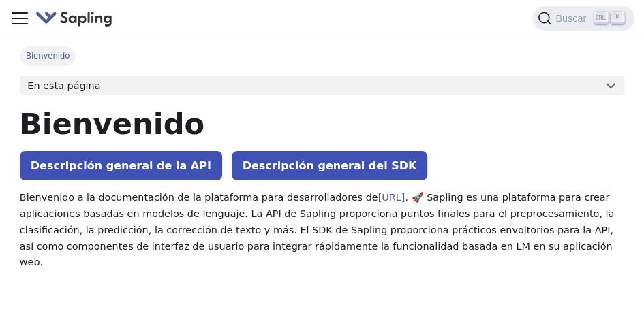 Image resolution: width=644 pixels, height=332 pixels. Describe the element at coordinates (322, 56) in the screenshot. I see `nav: Pan rallado` at that location.